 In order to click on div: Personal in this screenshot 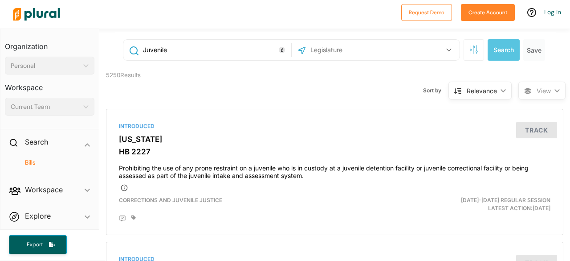, I will do `click(45, 65)`.